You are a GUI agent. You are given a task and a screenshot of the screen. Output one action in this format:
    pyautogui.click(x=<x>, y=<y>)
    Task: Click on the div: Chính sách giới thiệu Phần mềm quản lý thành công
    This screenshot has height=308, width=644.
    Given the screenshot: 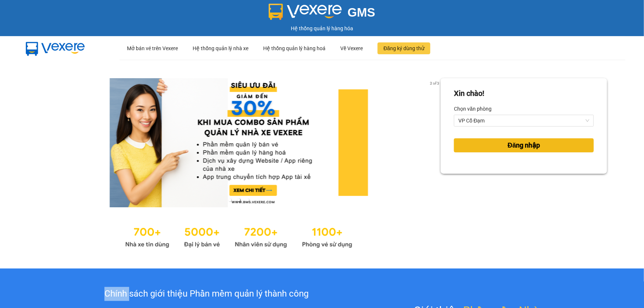 What is the action you would take?
    pyautogui.click(x=206, y=294)
    